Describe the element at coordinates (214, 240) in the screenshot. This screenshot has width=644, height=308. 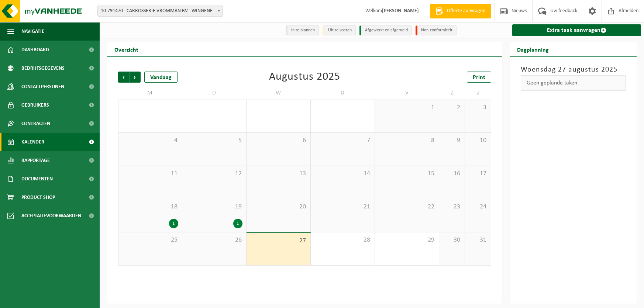
I see `span: 26` at that location.